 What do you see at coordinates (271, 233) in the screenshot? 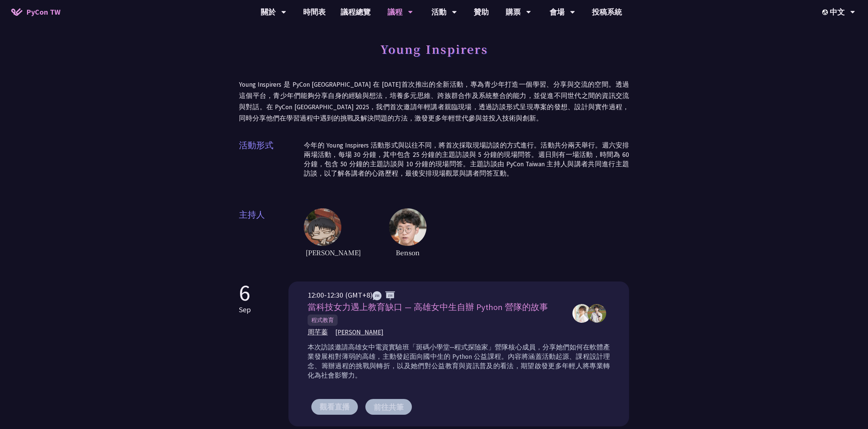
I see `span: 主持人` at bounding box center [271, 233].